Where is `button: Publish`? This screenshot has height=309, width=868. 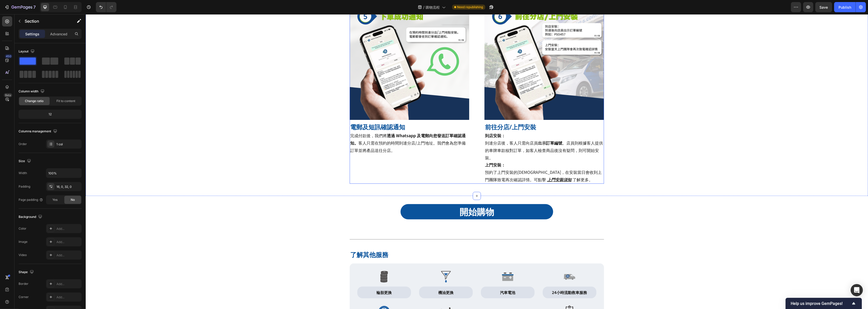 button: Publish is located at coordinates (845, 7).